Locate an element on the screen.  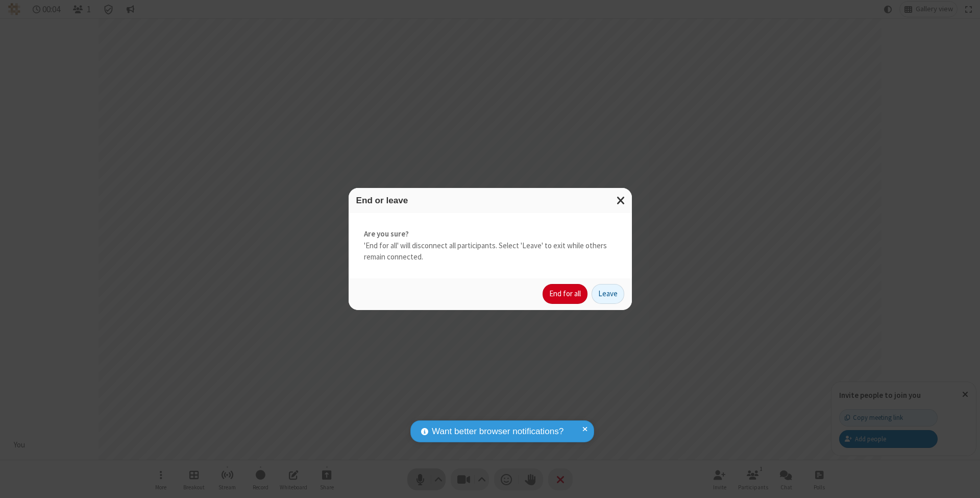
strong: Are you sure? is located at coordinates (490, 234).